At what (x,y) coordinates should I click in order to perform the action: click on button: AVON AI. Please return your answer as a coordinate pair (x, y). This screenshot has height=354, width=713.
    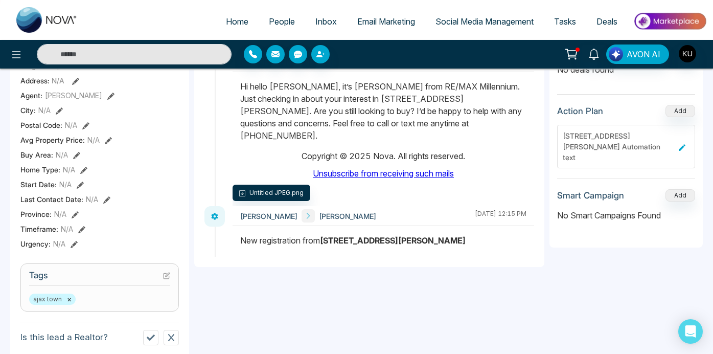
    Looking at the image, I should click on (637, 54).